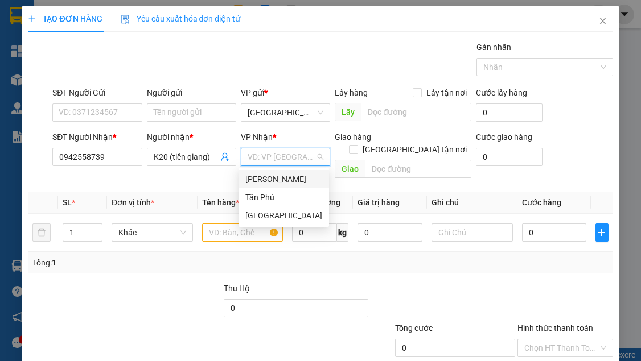 Image resolution: width=641 pixels, height=361 pixels. I want to click on div: Sài Gòn, so click(283, 216).